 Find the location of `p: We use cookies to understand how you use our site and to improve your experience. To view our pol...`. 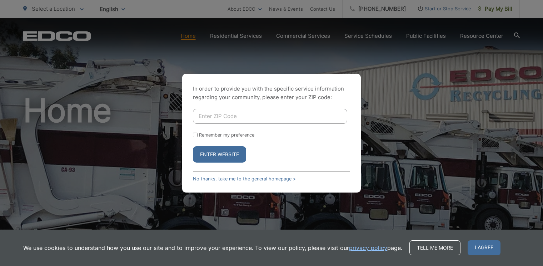

p: We use cookies to understand how you use our site and to improve your experience. To view our pol... is located at coordinates (212, 248).